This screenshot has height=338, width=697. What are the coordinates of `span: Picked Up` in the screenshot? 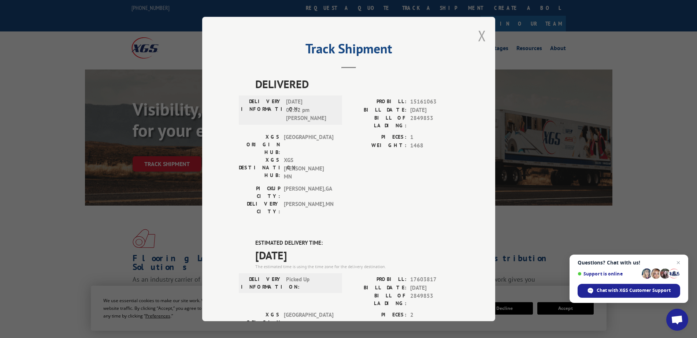 It's located at (310, 283).